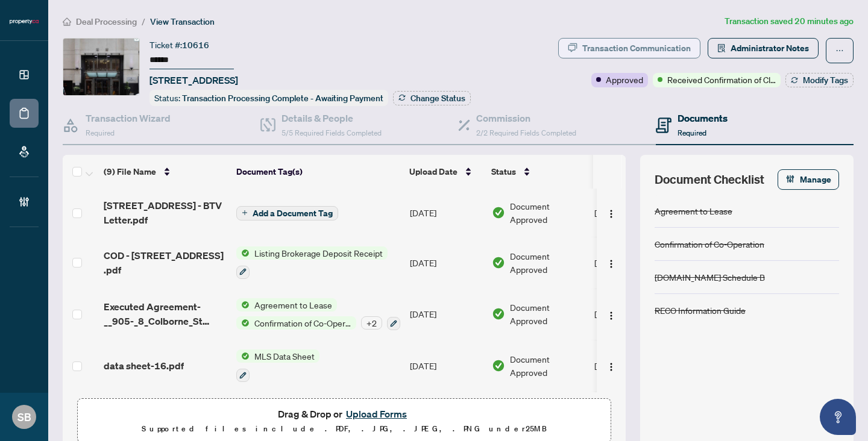  Describe the element at coordinates (165, 172) in the screenshot. I see `th: (9) File Name` at that location.